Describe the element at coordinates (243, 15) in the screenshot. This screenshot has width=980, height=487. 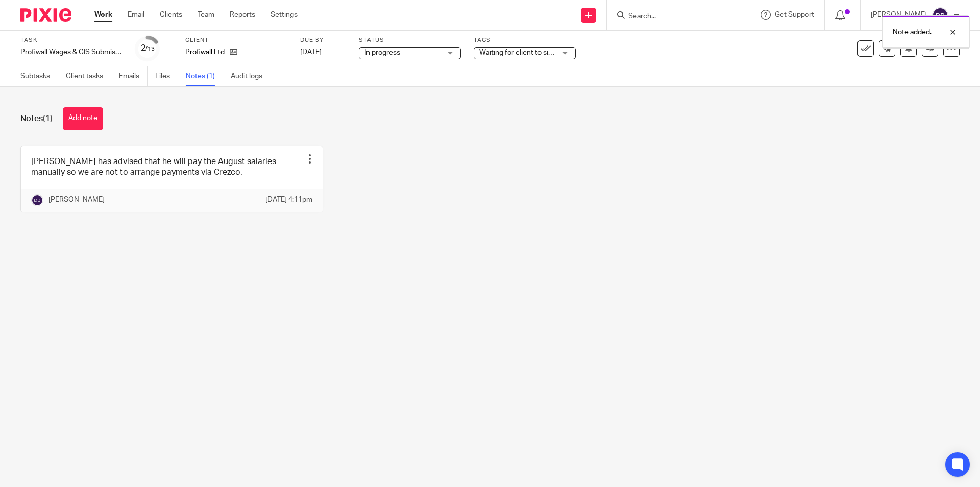
I see `a: Reports` at that location.